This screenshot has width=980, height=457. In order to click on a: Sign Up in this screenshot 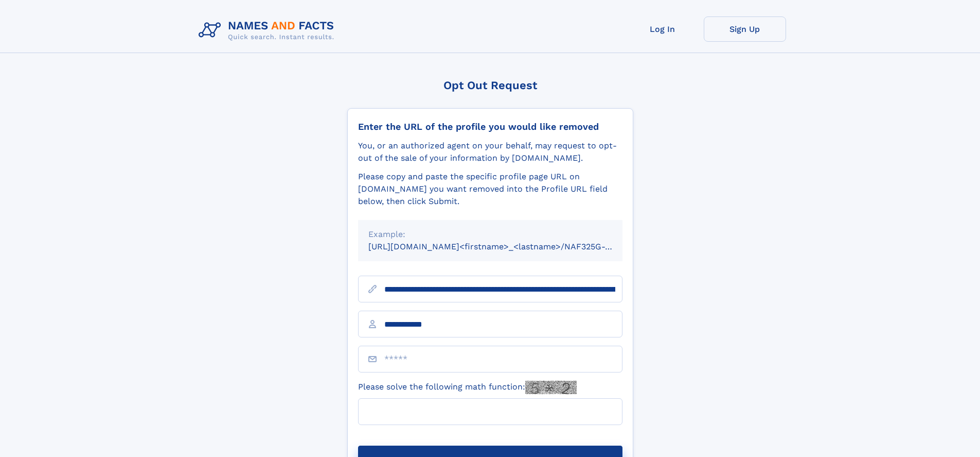, I will do `click(745, 29)`.